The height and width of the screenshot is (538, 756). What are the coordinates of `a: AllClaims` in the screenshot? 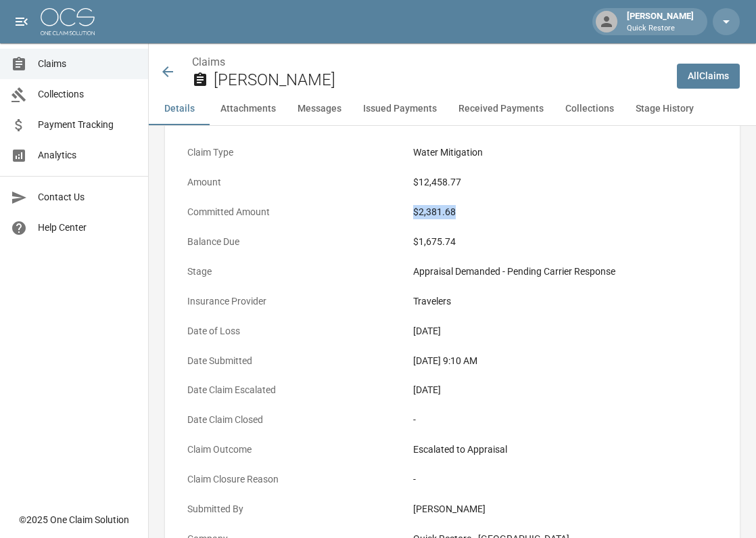 It's located at (708, 76).